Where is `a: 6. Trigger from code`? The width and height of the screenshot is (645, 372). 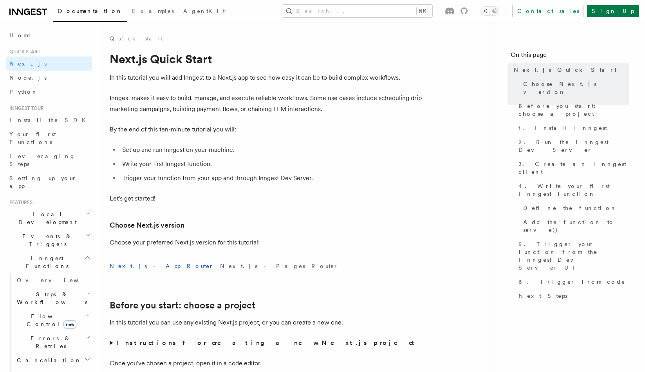
a: 6. Trigger from code is located at coordinates (573, 281).